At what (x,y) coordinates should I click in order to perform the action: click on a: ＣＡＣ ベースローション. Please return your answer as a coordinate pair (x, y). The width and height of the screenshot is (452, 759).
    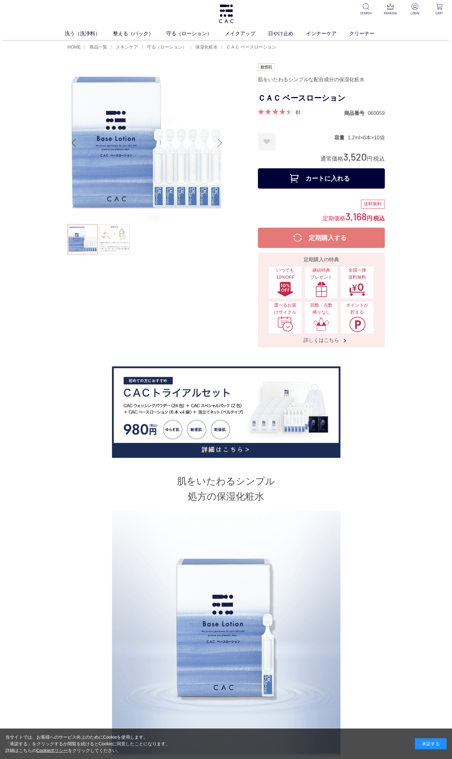
    Looking at the image, I should click on (251, 47).